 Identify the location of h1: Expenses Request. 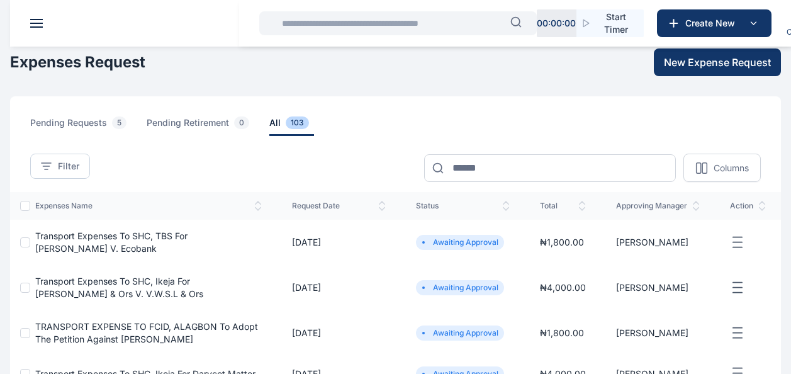
(77, 62).